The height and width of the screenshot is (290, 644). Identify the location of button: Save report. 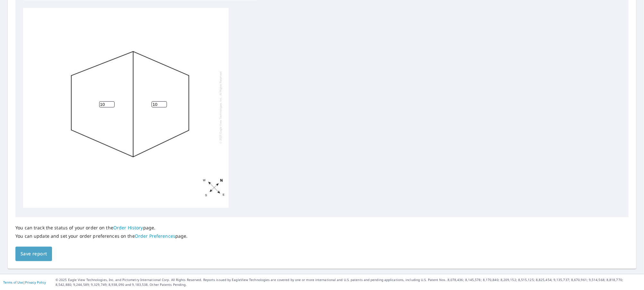
(34, 254).